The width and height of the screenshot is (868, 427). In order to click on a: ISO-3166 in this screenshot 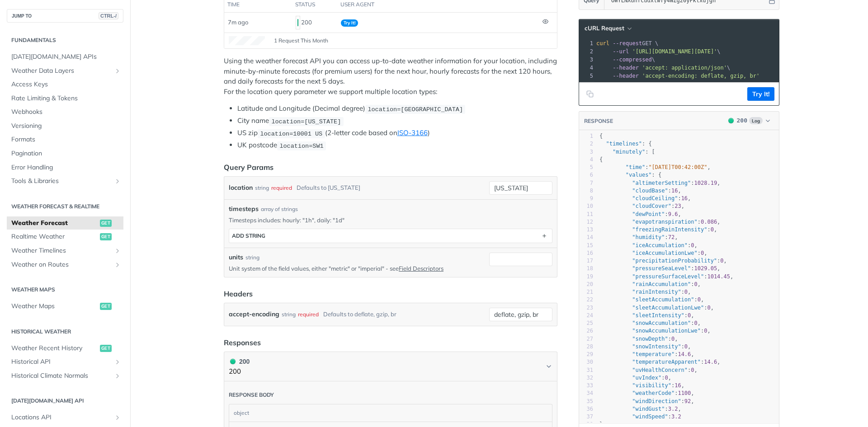, I will do `click(412, 133)`.